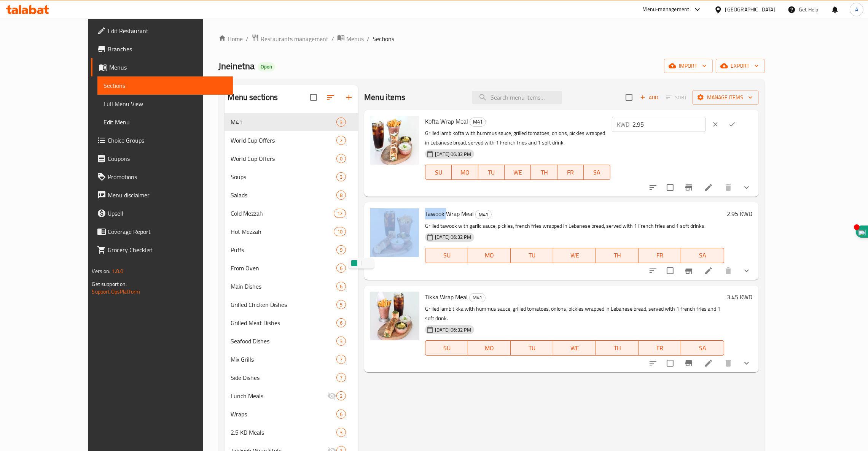 The width and height of the screenshot is (868, 451). What do you see at coordinates (575, 348) in the screenshot?
I see `span: WE` at bounding box center [575, 348].